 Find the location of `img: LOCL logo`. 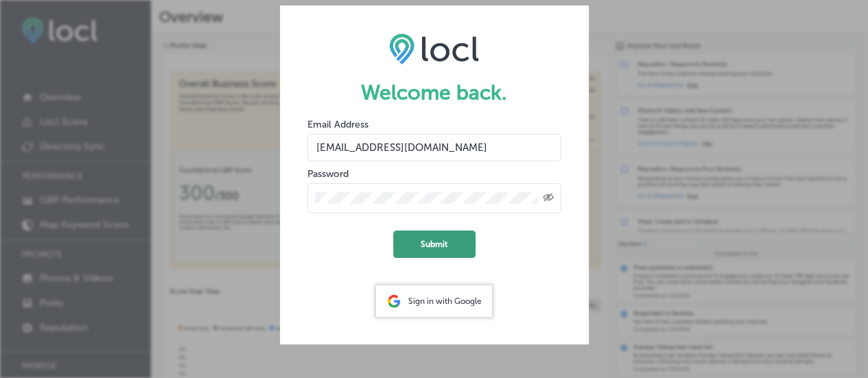

img: LOCL logo is located at coordinates (434, 49).